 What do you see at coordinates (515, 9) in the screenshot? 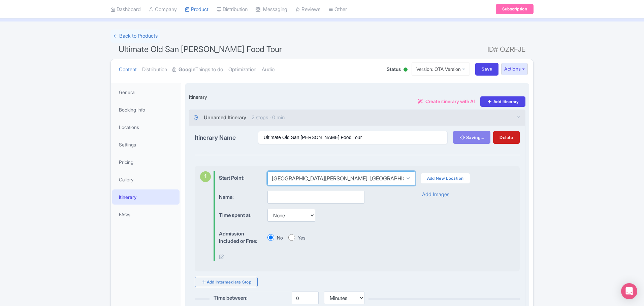
I see `a: Subscription` at bounding box center [515, 9].